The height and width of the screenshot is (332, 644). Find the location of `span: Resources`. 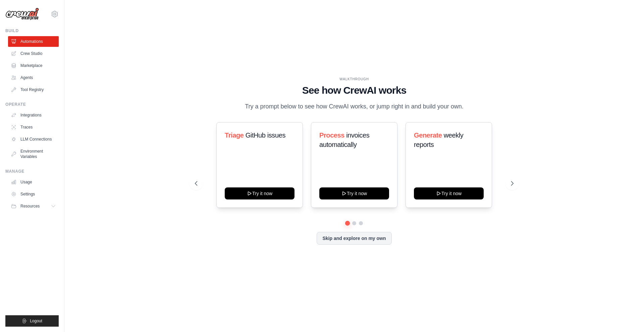

span: Resources is located at coordinates (30, 207).